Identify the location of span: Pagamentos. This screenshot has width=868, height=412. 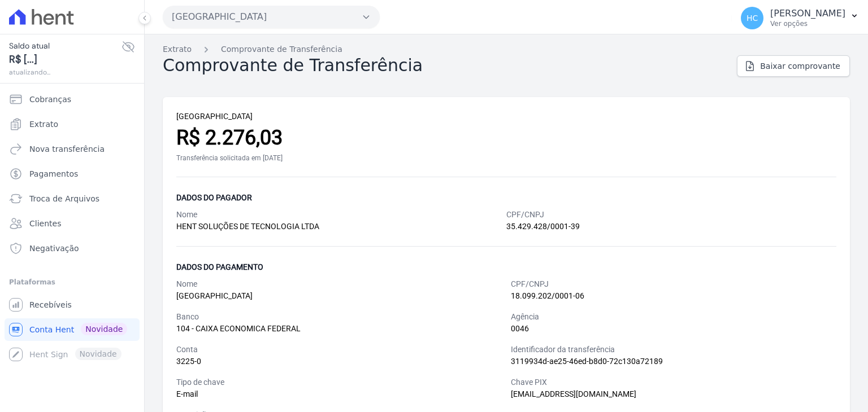
(54, 174).